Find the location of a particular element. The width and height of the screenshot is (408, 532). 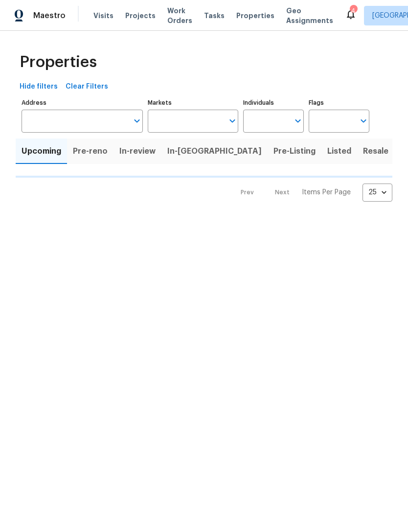

div: 4 is located at coordinates (353, 11).